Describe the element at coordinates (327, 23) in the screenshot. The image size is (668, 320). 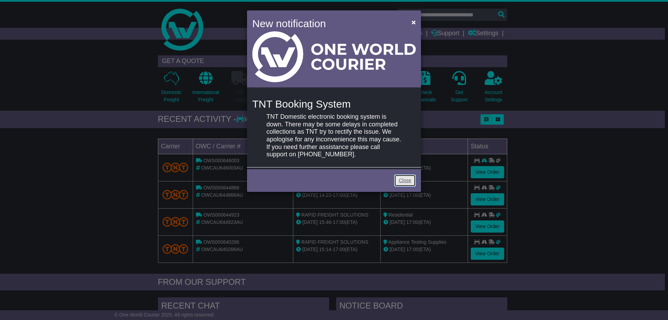
I see `h4: New notification` at that location.